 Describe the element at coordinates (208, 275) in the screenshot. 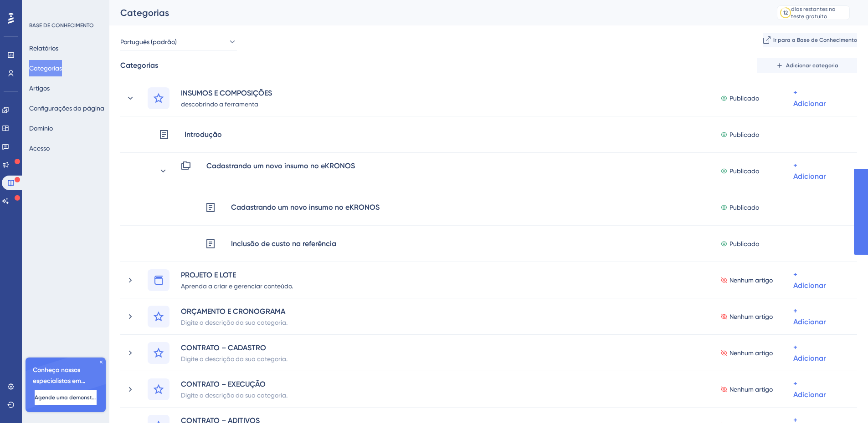

I see `font: PROJETO E LOTE` at that location.